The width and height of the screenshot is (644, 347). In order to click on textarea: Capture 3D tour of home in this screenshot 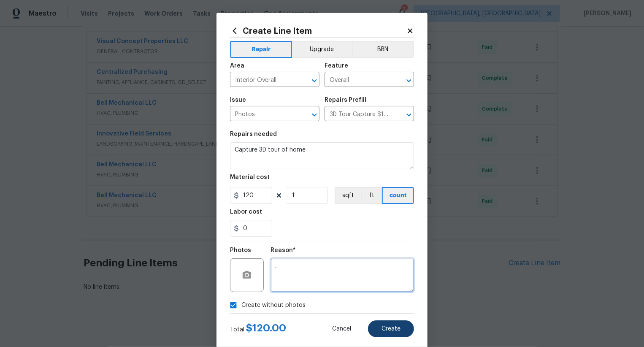, I will do `click(322, 156)`.